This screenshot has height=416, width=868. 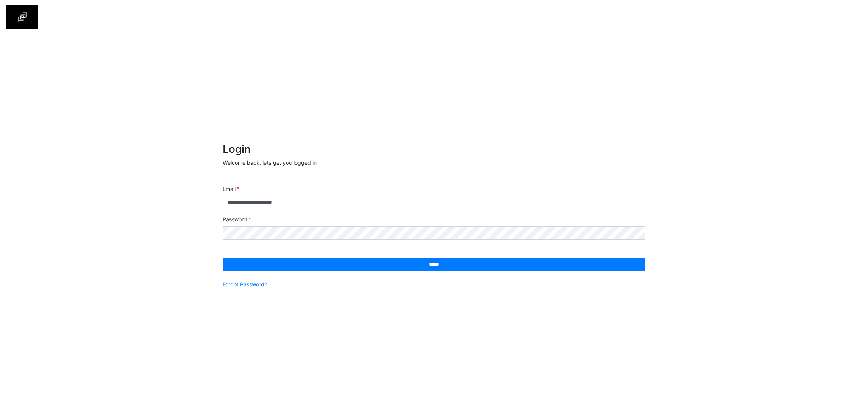 I want to click on label: Password, so click(x=237, y=219).